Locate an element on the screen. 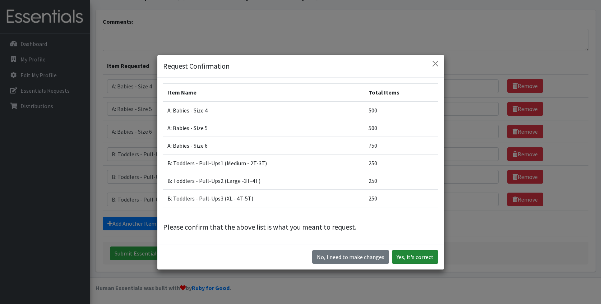  th: Total Items is located at coordinates (401, 92).